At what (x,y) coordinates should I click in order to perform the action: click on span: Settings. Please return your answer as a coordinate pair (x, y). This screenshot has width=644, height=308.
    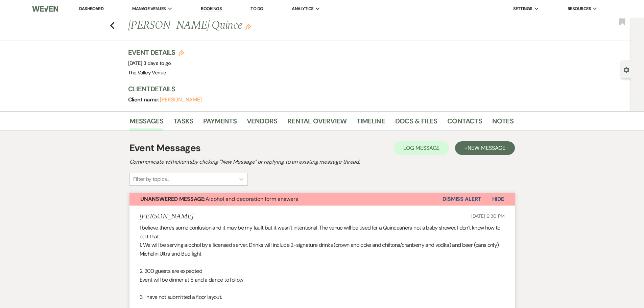
    Looking at the image, I should click on (522, 9).